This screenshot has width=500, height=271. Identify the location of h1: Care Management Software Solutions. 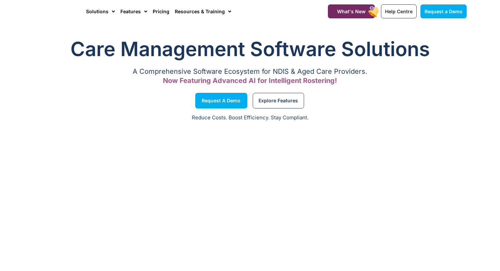
(250, 49).